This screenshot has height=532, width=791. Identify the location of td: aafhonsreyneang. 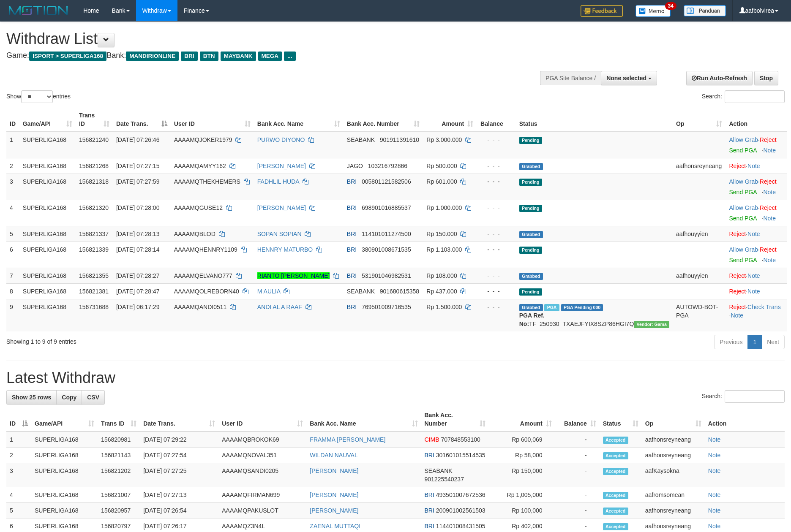
(673, 455).